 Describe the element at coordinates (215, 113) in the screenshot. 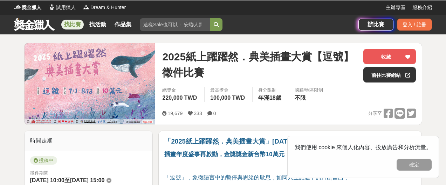

I see `span: 0` at that location.